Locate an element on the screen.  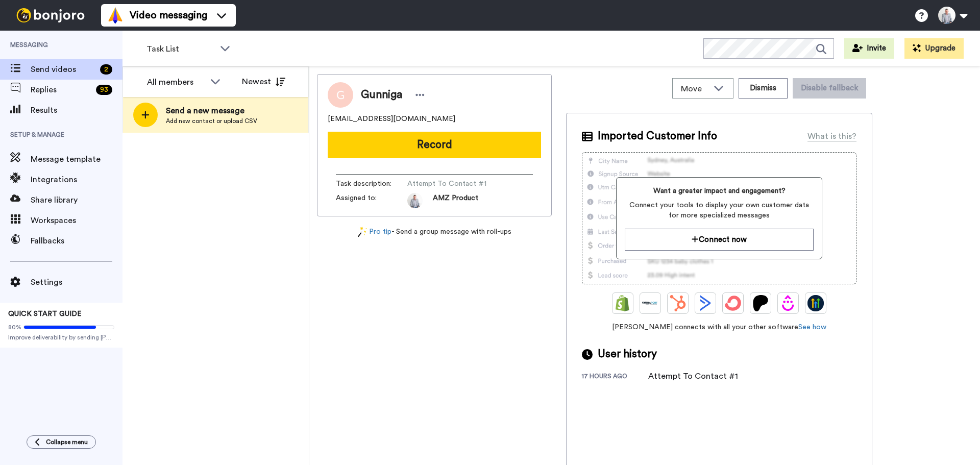
a: Invite is located at coordinates (869, 49).